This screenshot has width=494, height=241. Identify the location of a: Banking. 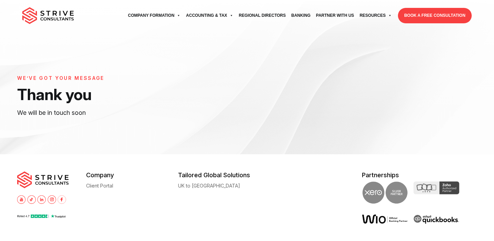
(301, 15).